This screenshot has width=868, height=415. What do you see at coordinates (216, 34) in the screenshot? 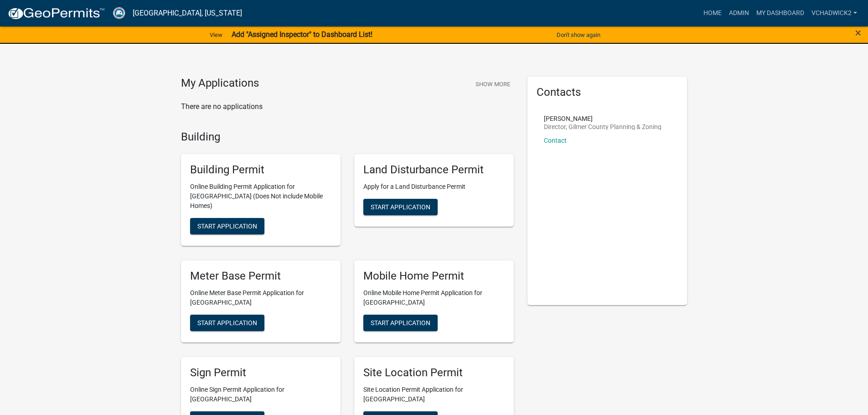
I see `a: View` at bounding box center [216, 34].